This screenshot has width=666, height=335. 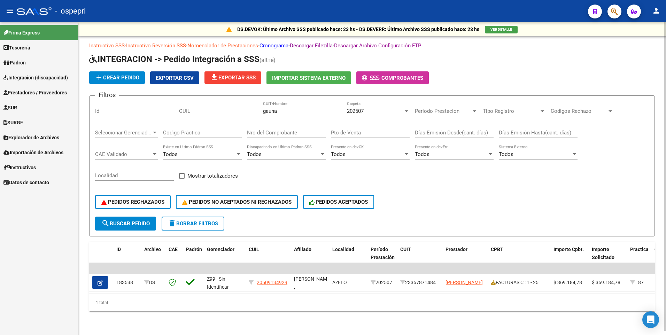 What do you see at coordinates (502, 29) in the screenshot?
I see `span: VER DETALLE` at bounding box center [502, 29].